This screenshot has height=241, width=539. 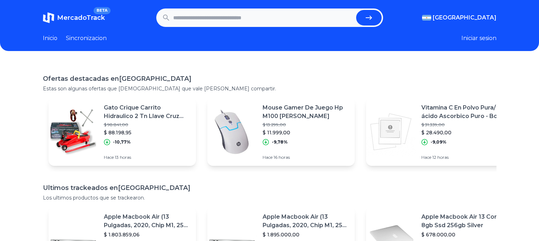 I want to click on p: Vitamina C En Polvo Pura/ácido Ascorbico Puro - Bolsa X 1 Kg, so click(x=464, y=112).